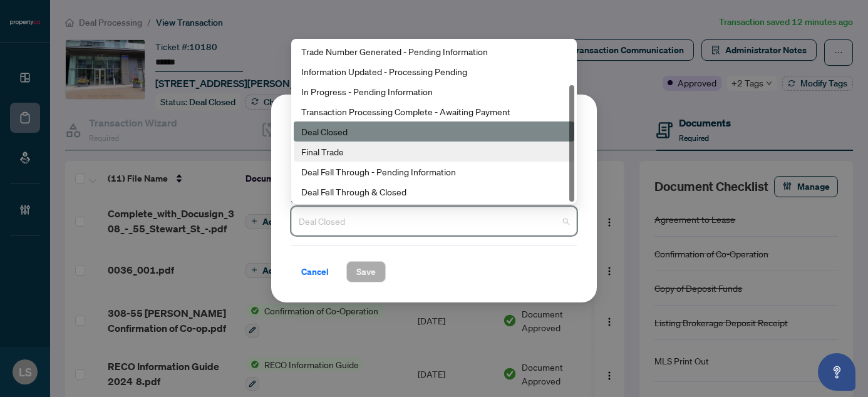 The height and width of the screenshot is (397, 868). I want to click on button: Open asap, so click(836, 372).